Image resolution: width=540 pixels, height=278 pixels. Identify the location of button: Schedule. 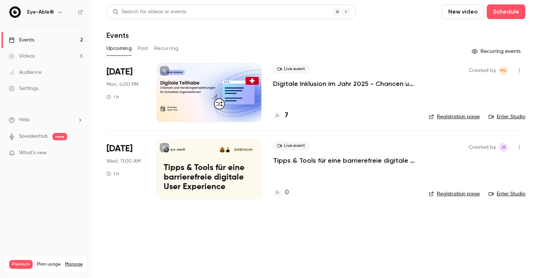
(506, 12).